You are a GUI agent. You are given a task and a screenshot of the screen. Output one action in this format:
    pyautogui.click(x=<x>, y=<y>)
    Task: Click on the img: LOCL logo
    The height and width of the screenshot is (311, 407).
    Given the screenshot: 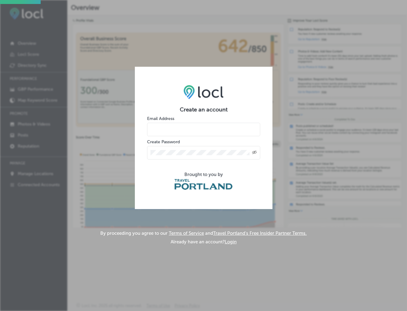 What is the action you would take?
    pyautogui.click(x=203, y=92)
    